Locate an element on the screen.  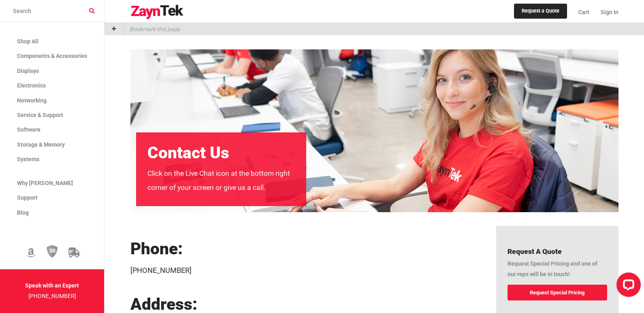
span: Software is located at coordinates (29, 130).